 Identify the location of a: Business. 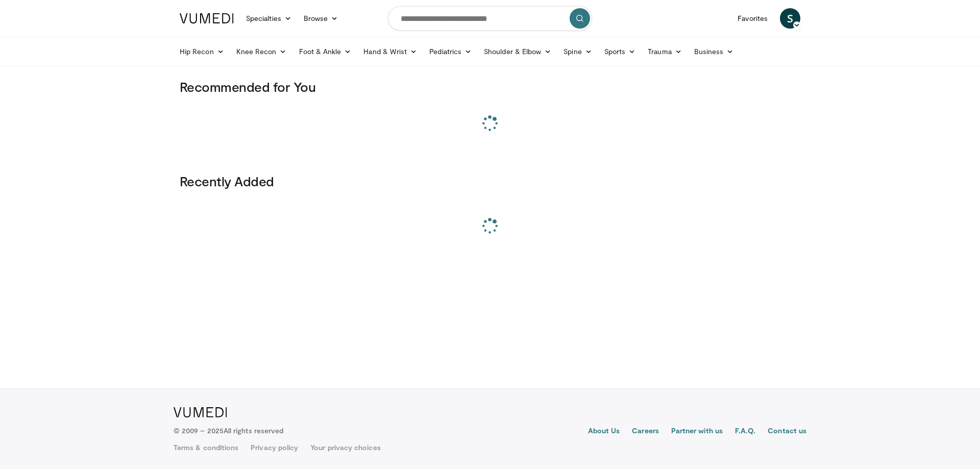
(714, 51).